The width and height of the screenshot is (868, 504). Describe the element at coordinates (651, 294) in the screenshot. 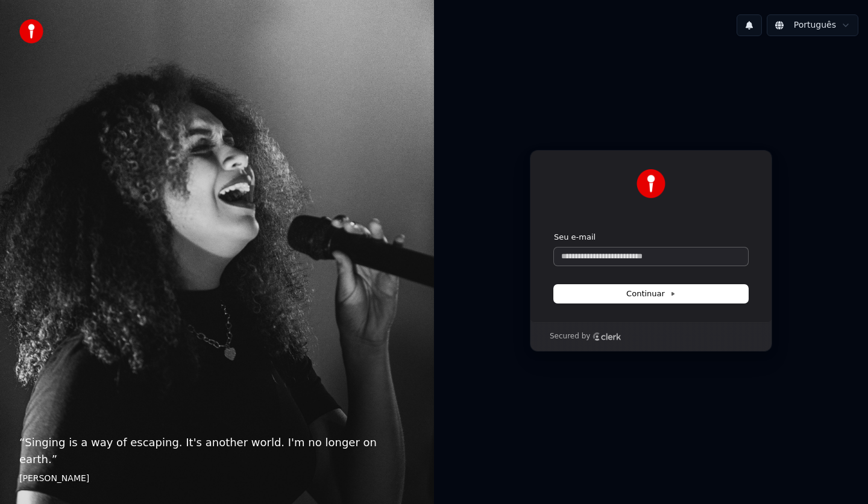

I see `button: Continuar` at that location.